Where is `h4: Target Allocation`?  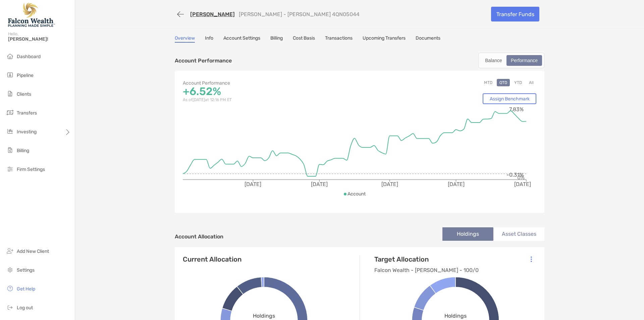
h4: Target Allocation is located at coordinates (427, 259).